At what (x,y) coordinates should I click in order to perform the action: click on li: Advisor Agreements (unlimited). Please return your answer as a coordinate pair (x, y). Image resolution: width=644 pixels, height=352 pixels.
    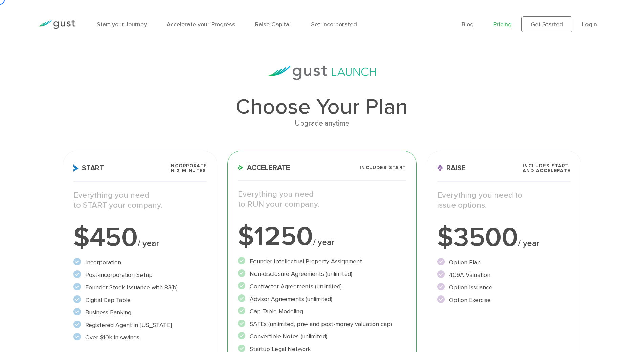
    Looking at the image, I should click on (322, 299).